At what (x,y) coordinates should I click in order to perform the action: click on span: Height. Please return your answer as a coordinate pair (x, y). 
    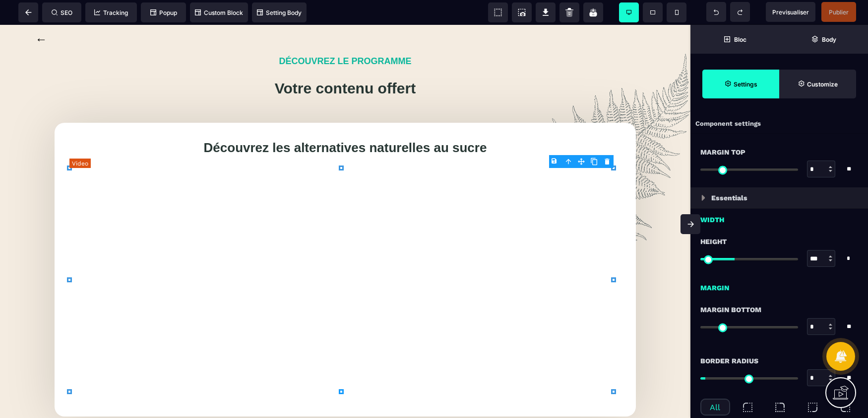
    Looking at the image, I should click on (714, 241).